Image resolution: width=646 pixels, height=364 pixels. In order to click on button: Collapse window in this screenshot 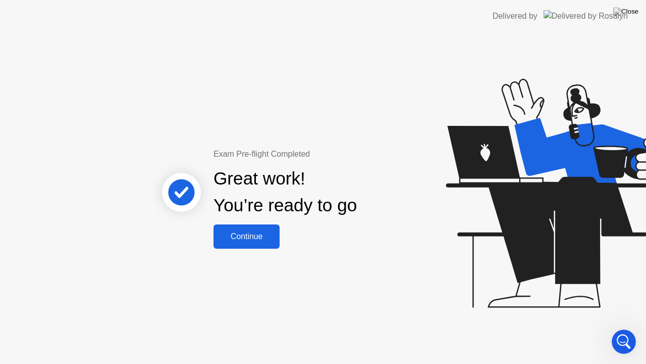, I will do `click(313, 14)`.